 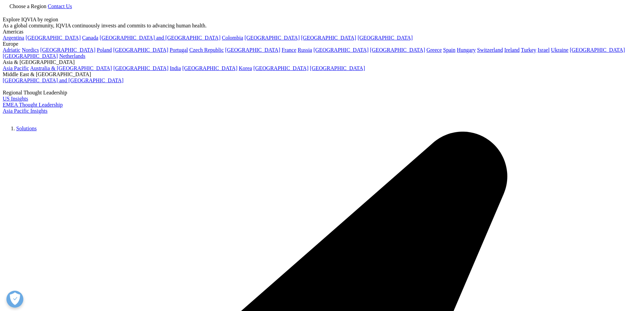 I want to click on a: Canada, so click(x=90, y=38).